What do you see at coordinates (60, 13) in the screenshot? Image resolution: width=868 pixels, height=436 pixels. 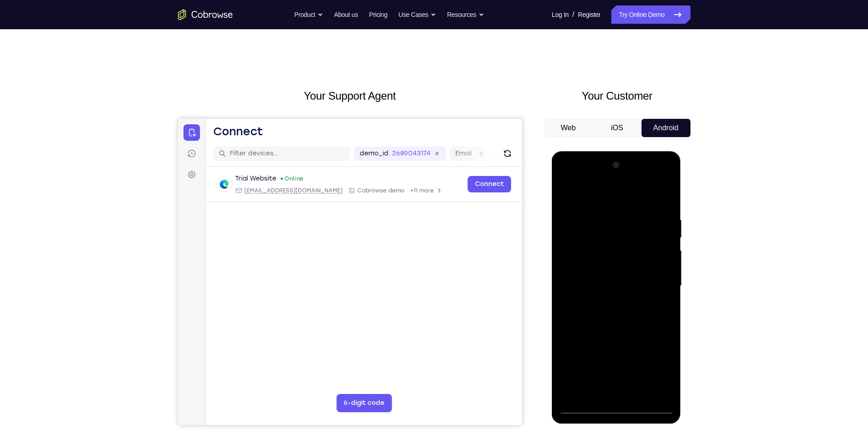 I see `h1: Connect` at bounding box center [60, 13].